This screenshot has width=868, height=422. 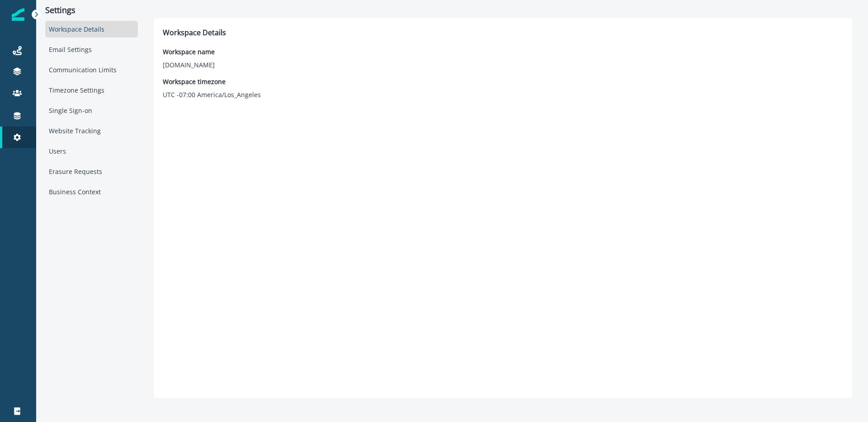 What do you see at coordinates (503, 32) in the screenshot?
I see `p: Workspace Details` at bounding box center [503, 32].